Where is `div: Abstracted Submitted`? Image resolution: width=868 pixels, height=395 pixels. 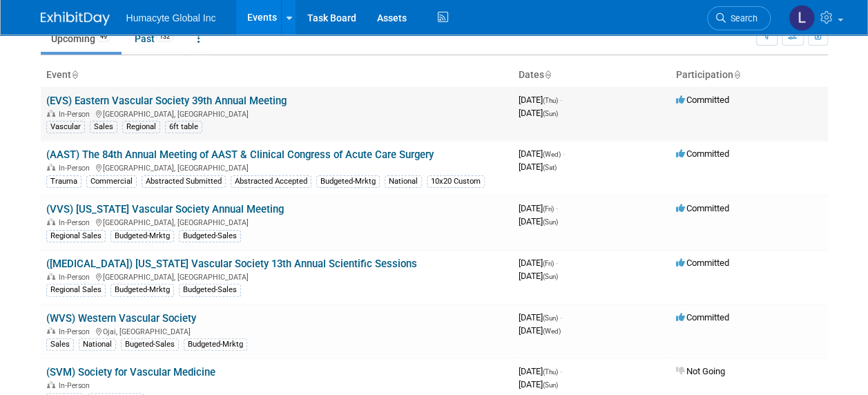
div: Abstracted Submitted is located at coordinates (184, 181).